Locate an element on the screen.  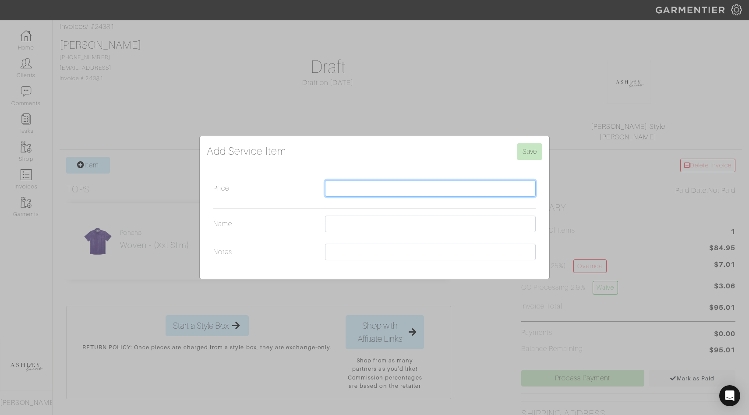
label: Price is located at coordinates (262, 190).